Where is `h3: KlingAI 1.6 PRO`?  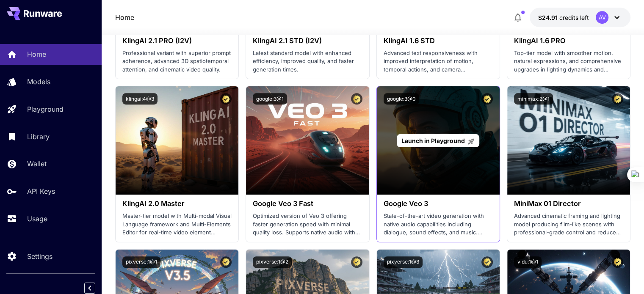 h3: KlingAI 1.6 PRO is located at coordinates (569, 40).